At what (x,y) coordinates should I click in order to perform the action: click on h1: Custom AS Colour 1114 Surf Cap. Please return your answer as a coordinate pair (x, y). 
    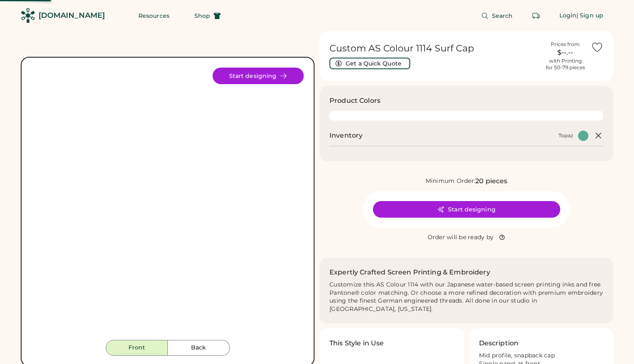
    Looking at the image, I should click on (434, 49).